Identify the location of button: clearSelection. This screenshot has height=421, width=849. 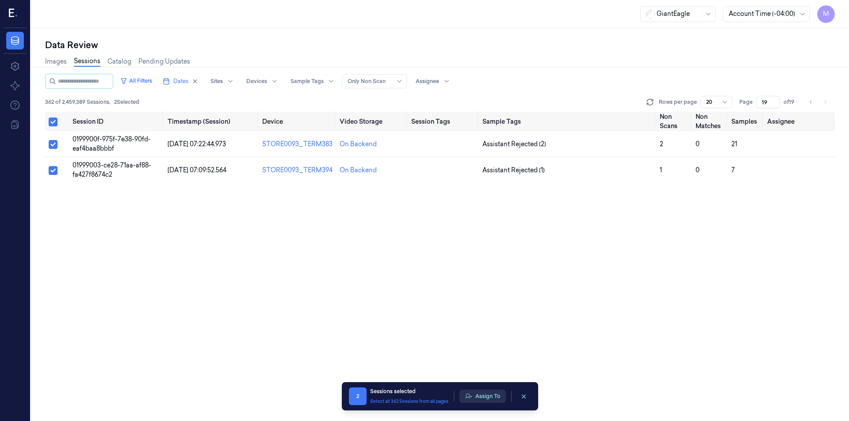
(524, 396).